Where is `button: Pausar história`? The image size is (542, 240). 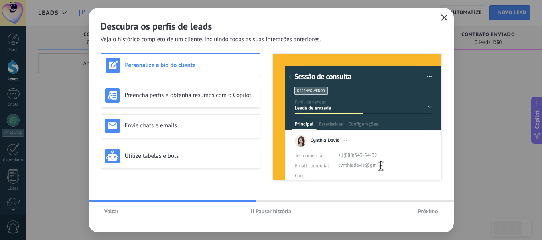
button: Pausar história is located at coordinates (271, 211).